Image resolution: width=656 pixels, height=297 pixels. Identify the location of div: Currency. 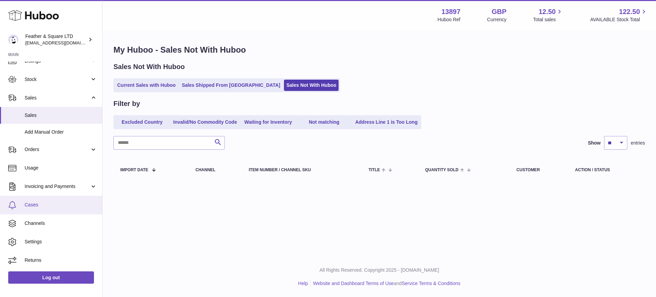
(497, 19).